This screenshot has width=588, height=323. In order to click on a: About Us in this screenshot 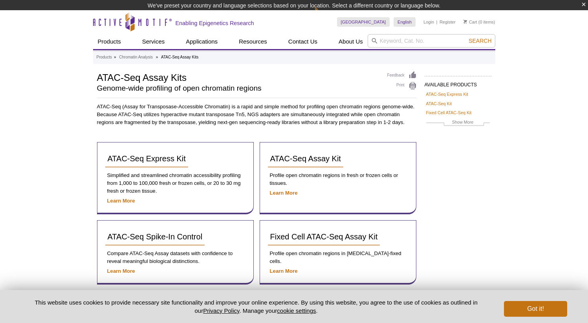, I will do `click(351, 42)`.